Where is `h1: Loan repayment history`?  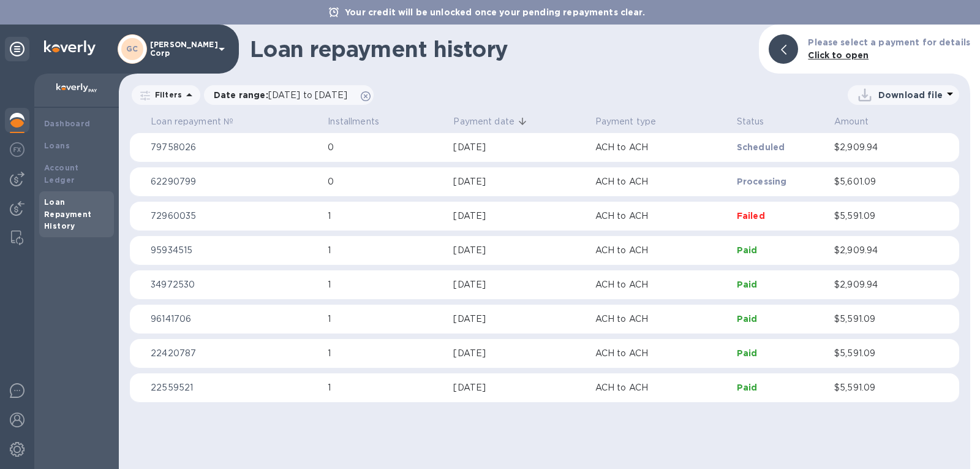
h1: Loan repayment history is located at coordinates (499, 49).